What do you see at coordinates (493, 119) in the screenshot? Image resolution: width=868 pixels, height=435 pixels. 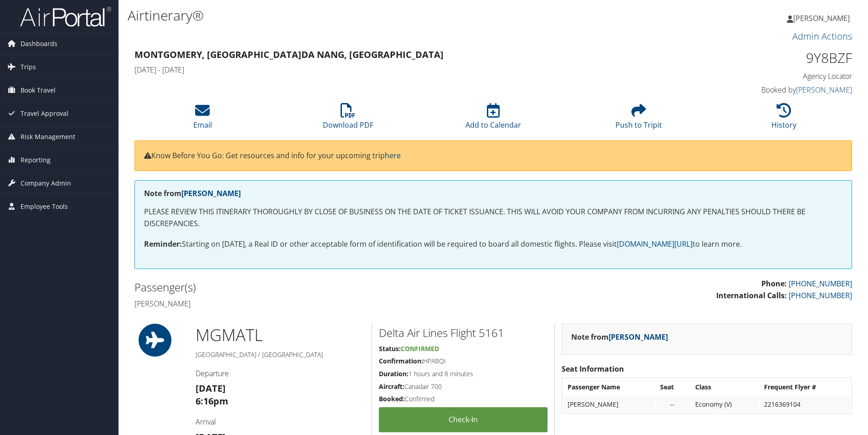 I see `a: Add to Calendar` at bounding box center [493, 119].